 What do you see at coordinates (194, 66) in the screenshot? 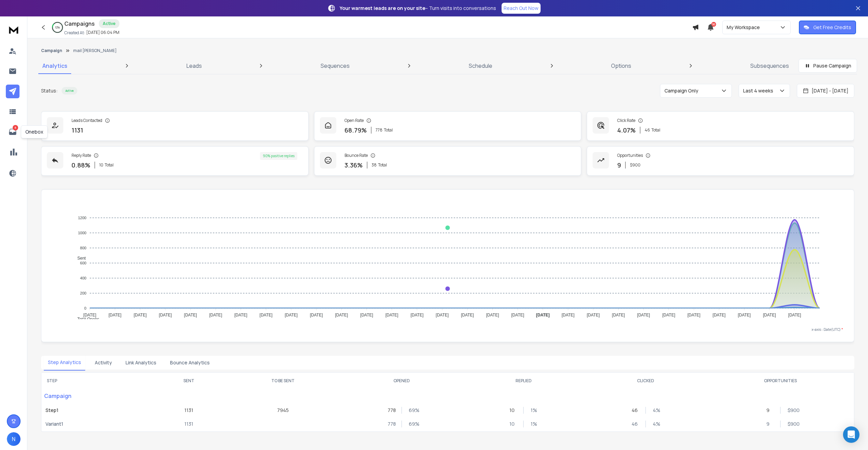
I see `p: Leads` at bounding box center [194, 66].